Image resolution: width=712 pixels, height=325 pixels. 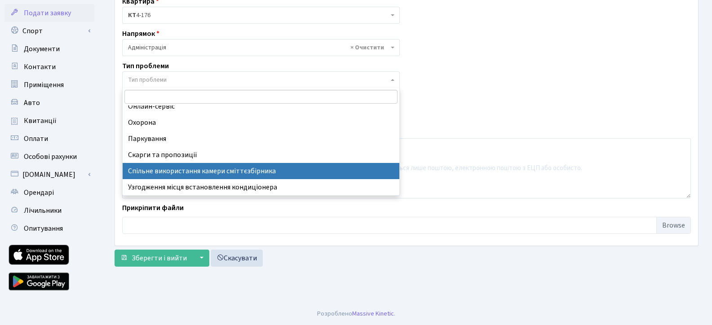 What do you see at coordinates (42, 49) in the screenshot?
I see `span: Документи` at bounding box center [42, 49].